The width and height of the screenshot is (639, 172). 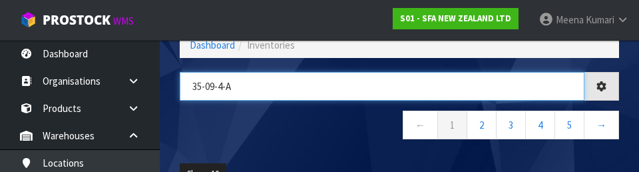 I want to click on nav: Page navigation, so click(x=399, y=126).